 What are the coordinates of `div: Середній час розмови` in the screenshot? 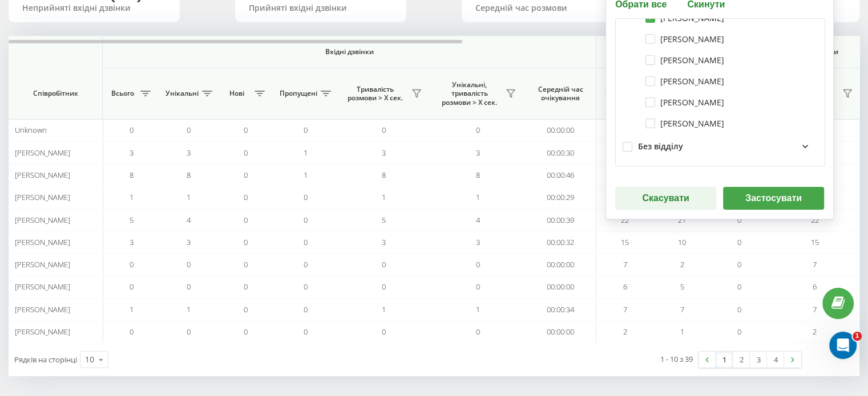 It's located at (547, 8).